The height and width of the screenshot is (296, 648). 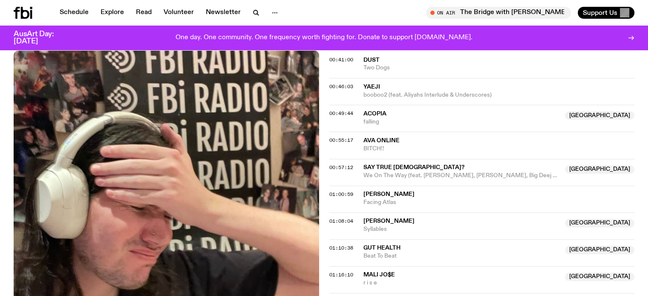 I want to click on span: Facing Atlas, so click(x=499, y=202).